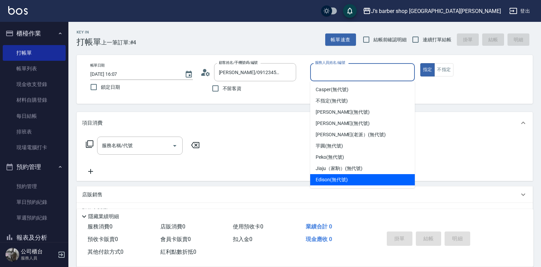 Image resolution: width=541 pixels, height=267 pixels. Describe the element at coordinates (248, 227) in the screenshot. I see `span: 使用預收卡 0` at that location.